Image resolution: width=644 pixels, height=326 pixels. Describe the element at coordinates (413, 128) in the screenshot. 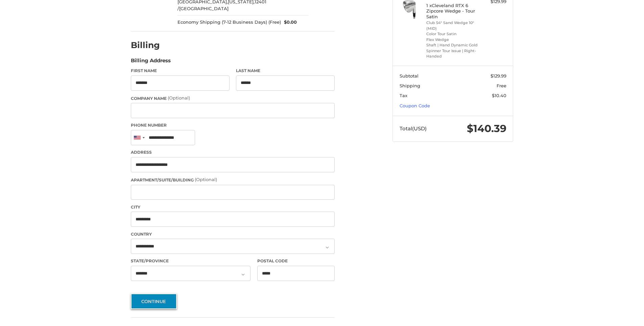

I see `span: Total (USD)` at that location.